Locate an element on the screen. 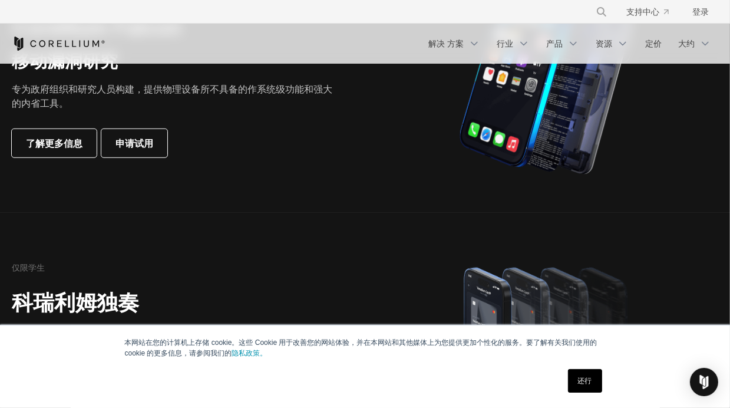  p: 专为政府组织和研究人员构建，提供物理设备所不具备的作系统级功能和强大的内省工具。 is located at coordinates (174, 96).